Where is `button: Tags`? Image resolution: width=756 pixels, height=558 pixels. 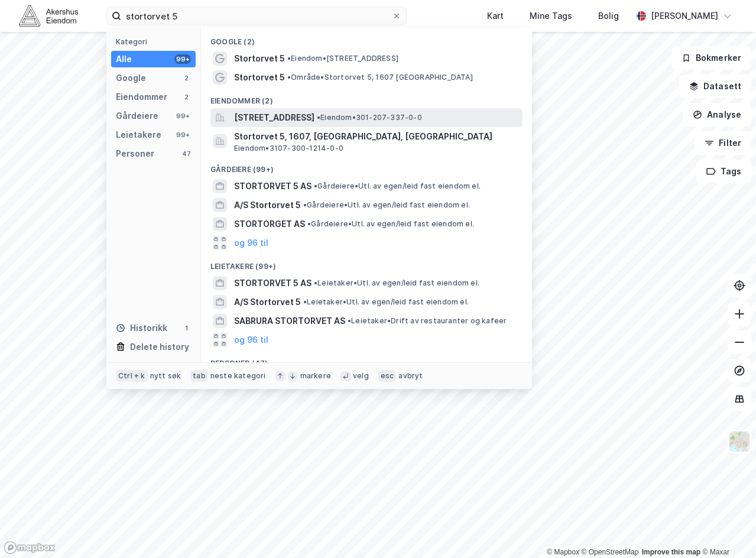
button: Tags is located at coordinates (724, 171).